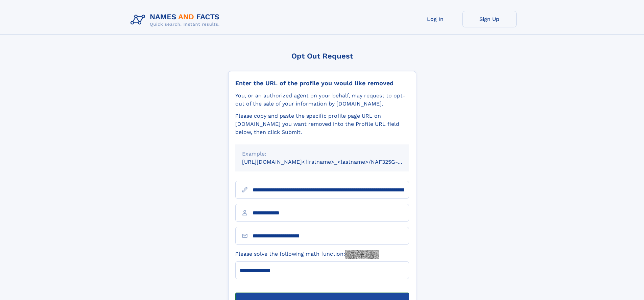 The image size is (644, 300). Describe the element at coordinates (177, 20) in the screenshot. I see `img: Logo Names and Facts` at that location.